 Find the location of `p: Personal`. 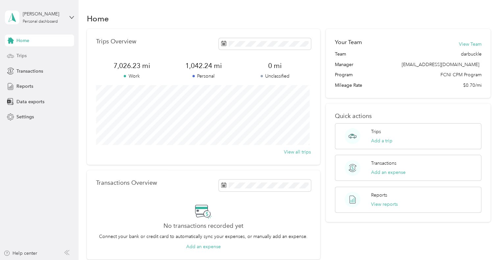

p: Personal is located at coordinates (203, 76).